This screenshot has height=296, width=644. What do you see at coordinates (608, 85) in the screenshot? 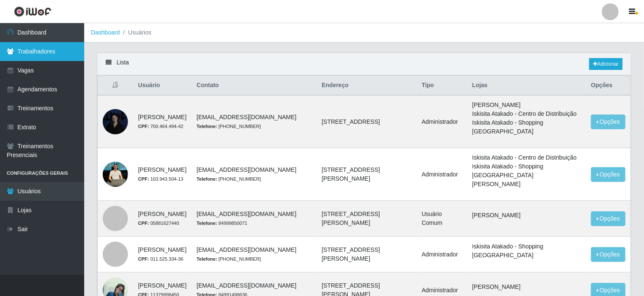
I see `th: Opções` at bounding box center [608, 85].